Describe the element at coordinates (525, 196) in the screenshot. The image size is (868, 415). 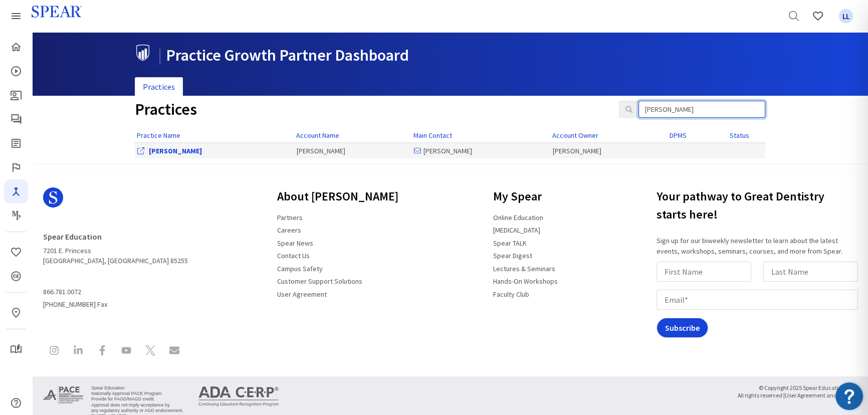
I see `h3: My Spear` at that location.